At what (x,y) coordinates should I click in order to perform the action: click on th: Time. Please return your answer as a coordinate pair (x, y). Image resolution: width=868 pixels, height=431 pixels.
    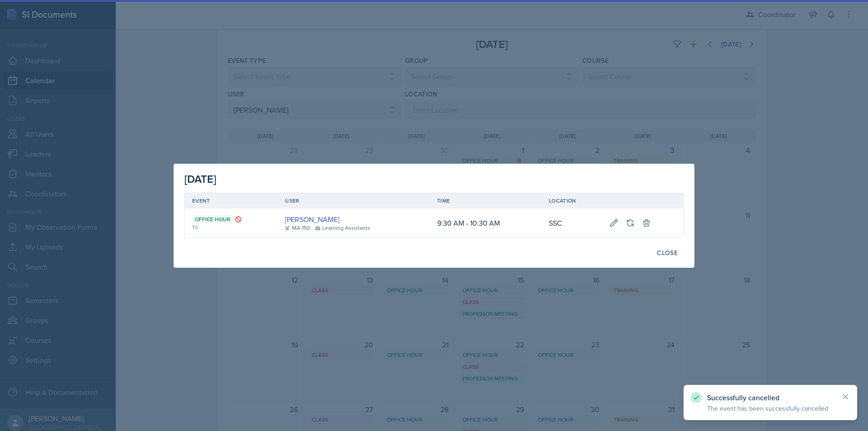
    Looking at the image, I should click on (485, 201).